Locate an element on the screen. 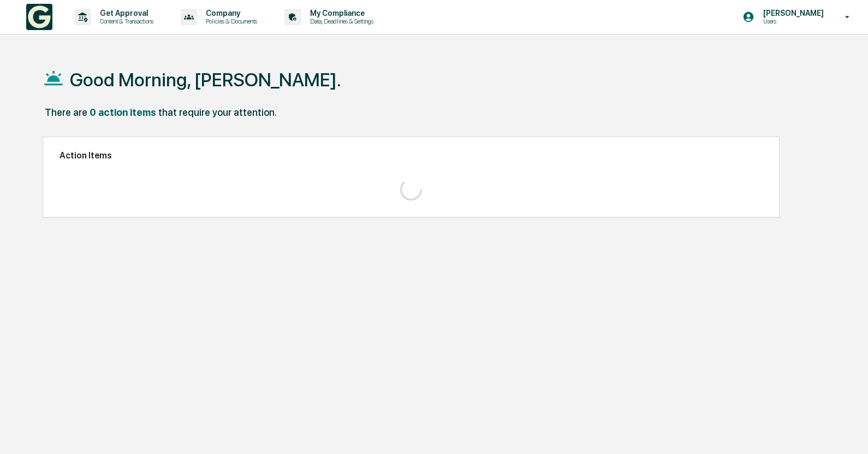 The image size is (868, 454). p: Users is located at coordinates (792, 21).